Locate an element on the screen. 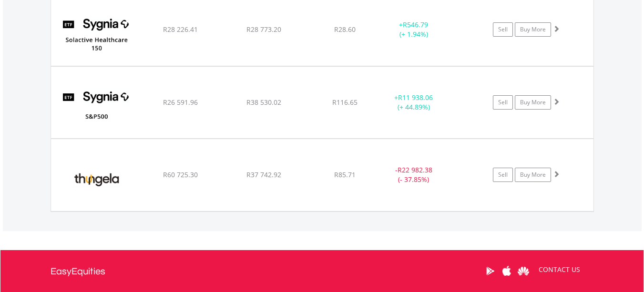  img: EQU.ZA.SYGH.png is located at coordinates (97, 35).